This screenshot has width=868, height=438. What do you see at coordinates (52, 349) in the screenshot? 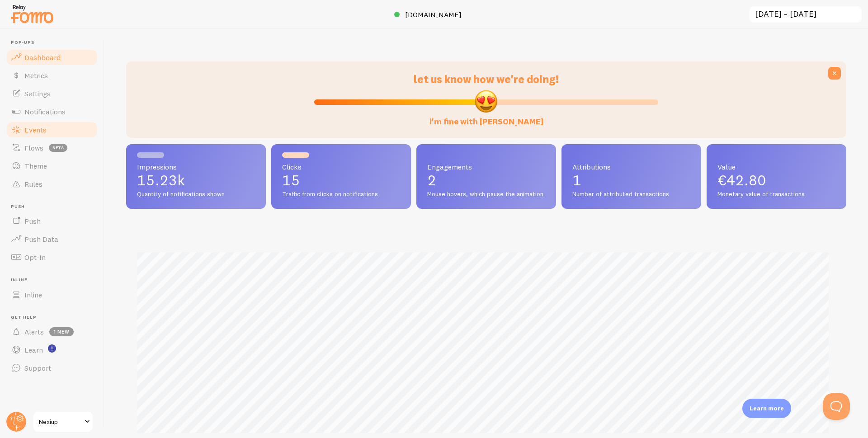
I see `svg: <p>Watch New Feature Tutorials!</p>` at bounding box center [52, 349].